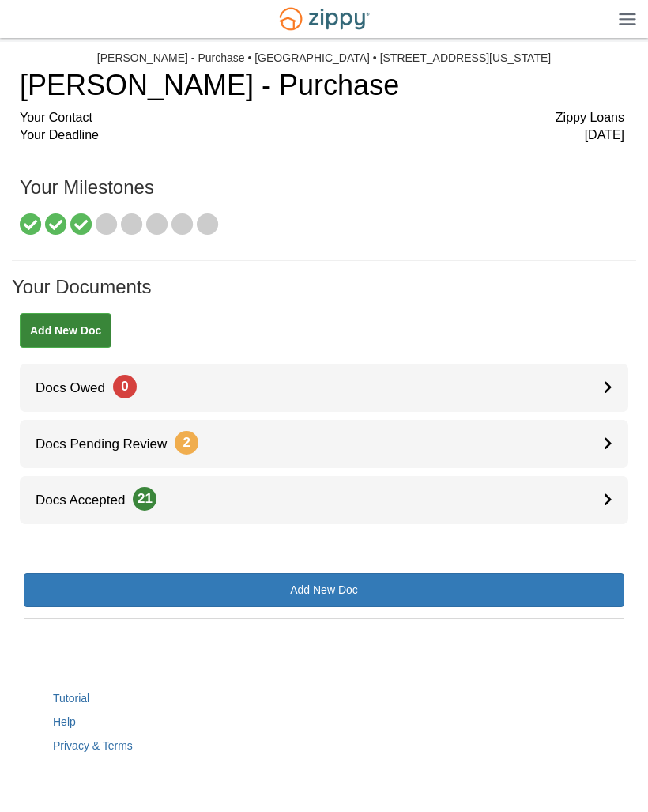 The height and width of the screenshot is (812, 648). I want to click on img: Mobile Dropdown Menu, so click(627, 18).